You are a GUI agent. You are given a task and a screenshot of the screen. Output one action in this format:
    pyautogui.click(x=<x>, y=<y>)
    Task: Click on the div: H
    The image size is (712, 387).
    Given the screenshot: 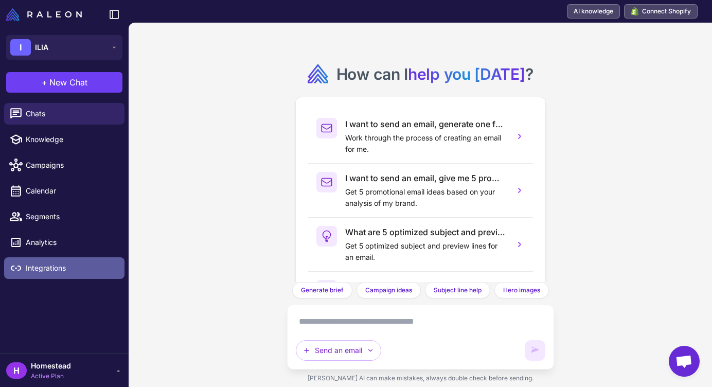 What is the action you would take?
    pyautogui.click(x=16, y=370)
    